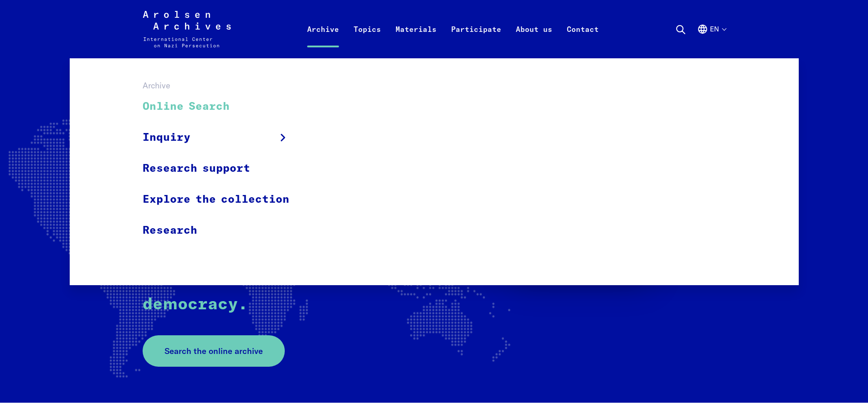 This screenshot has height=415, width=868. What do you see at coordinates (476, 40) in the screenshot?
I see `a: Participate` at bounding box center [476, 40].